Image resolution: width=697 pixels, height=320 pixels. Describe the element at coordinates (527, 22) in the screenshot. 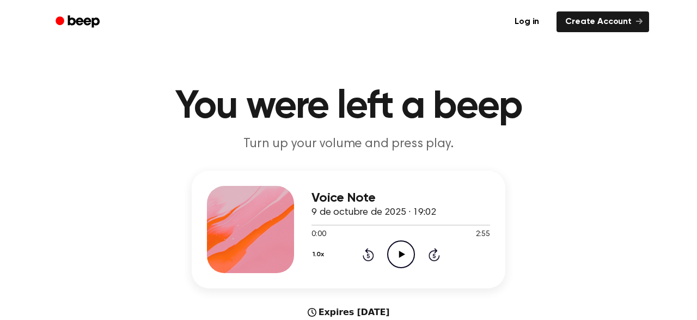

I see `a: Log in` at that location.